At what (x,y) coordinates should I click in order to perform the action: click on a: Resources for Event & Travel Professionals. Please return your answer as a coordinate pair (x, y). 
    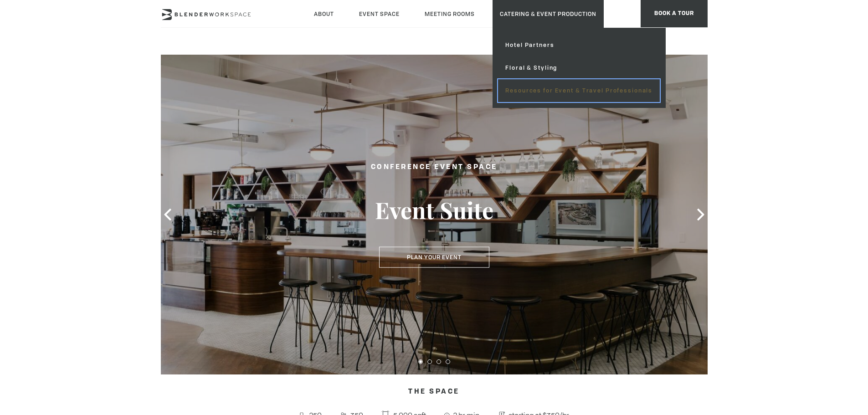
    Looking at the image, I should click on (579, 90).